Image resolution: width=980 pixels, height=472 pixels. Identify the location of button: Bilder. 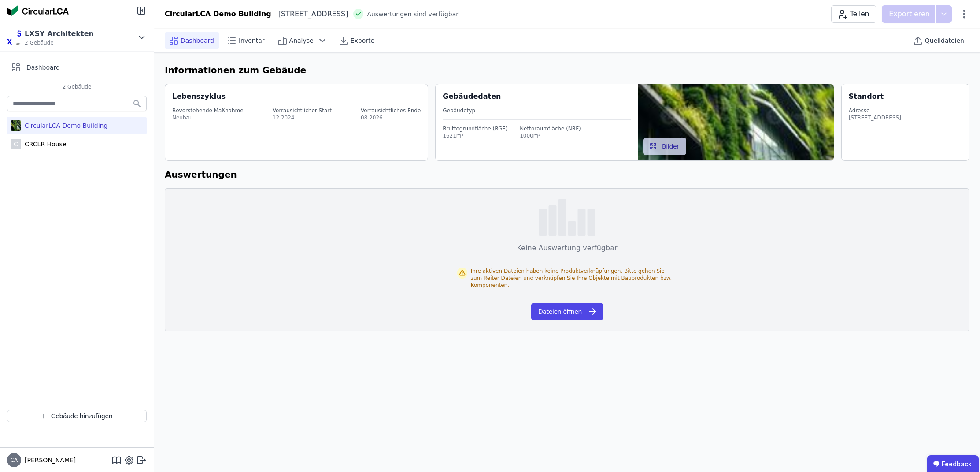
(665, 146).